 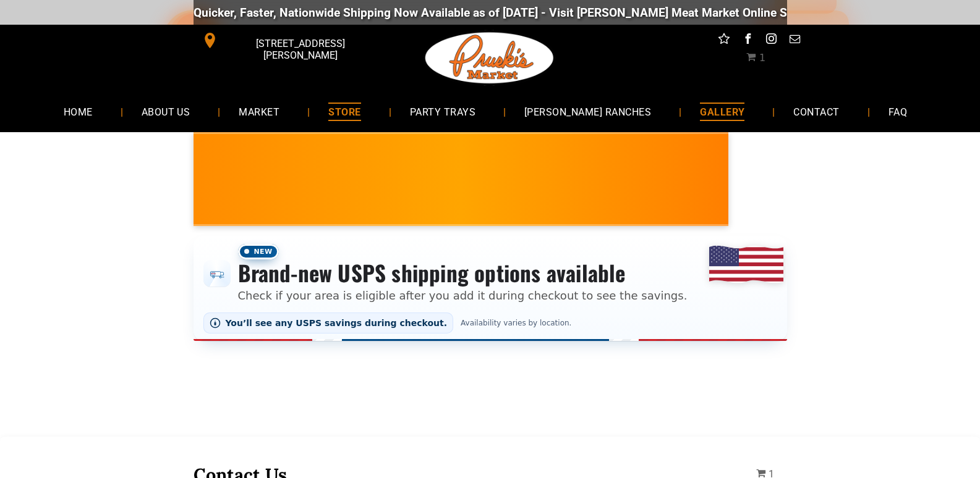 I want to click on a: CONTACT, so click(x=816, y=111).